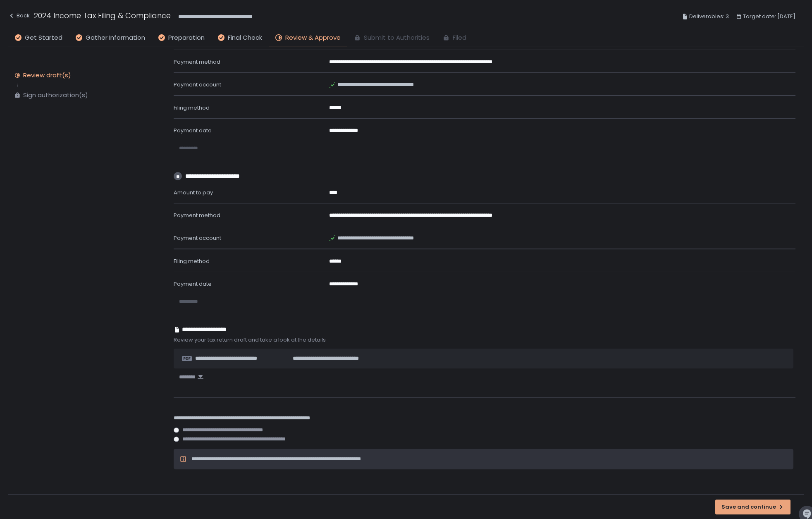 The width and height of the screenshot is (812, 519). Describe the element at coordinates (753, 507) in the screenshot. I see `div: Save and continue` at that location.